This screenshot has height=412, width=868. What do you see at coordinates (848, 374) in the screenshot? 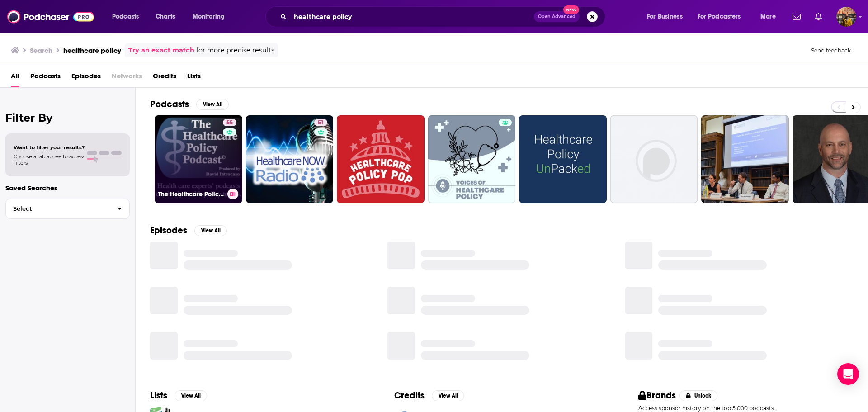
I see `div: Open Intercom Messenger` at bounding box center [848, 374].